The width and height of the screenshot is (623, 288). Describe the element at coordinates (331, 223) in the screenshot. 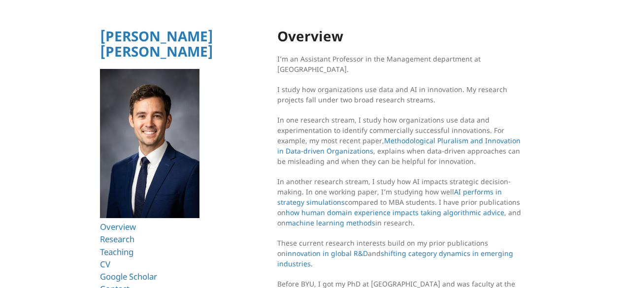

I see `a: machine learning methods` at that location.